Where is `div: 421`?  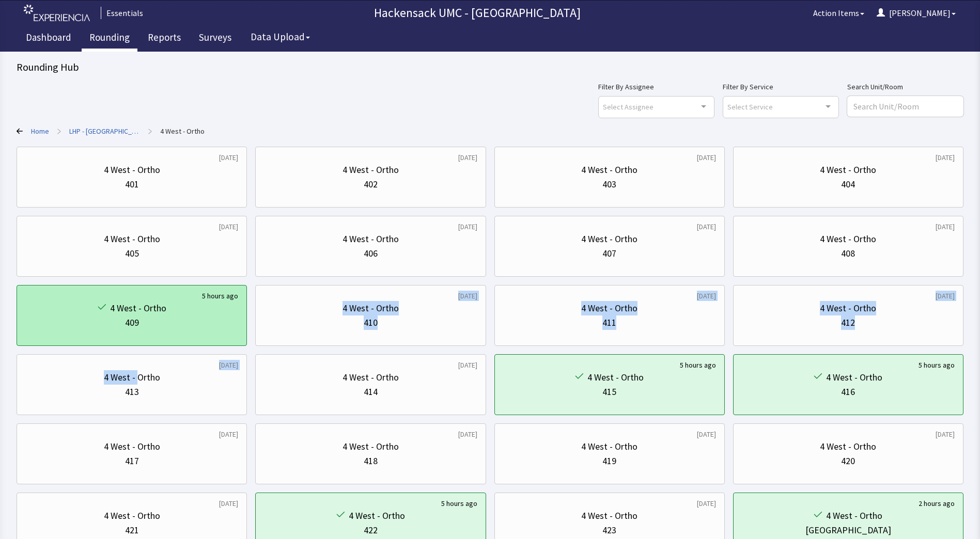
div: 421 is located at coordinates (132, 531).